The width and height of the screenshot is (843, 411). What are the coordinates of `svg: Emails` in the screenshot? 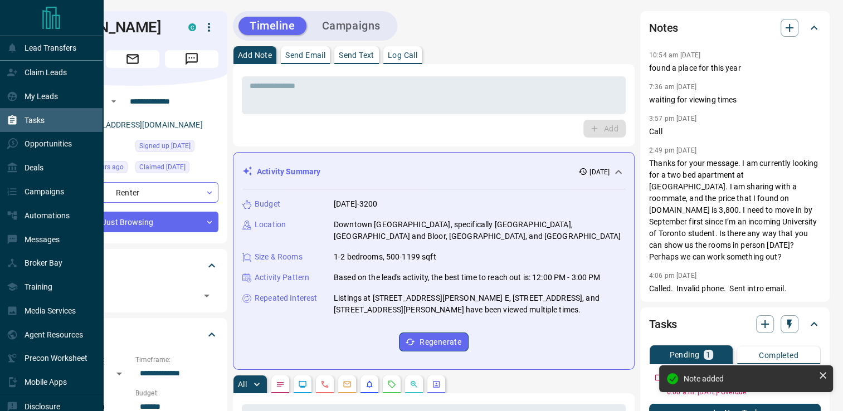 It's located at (347, 384).